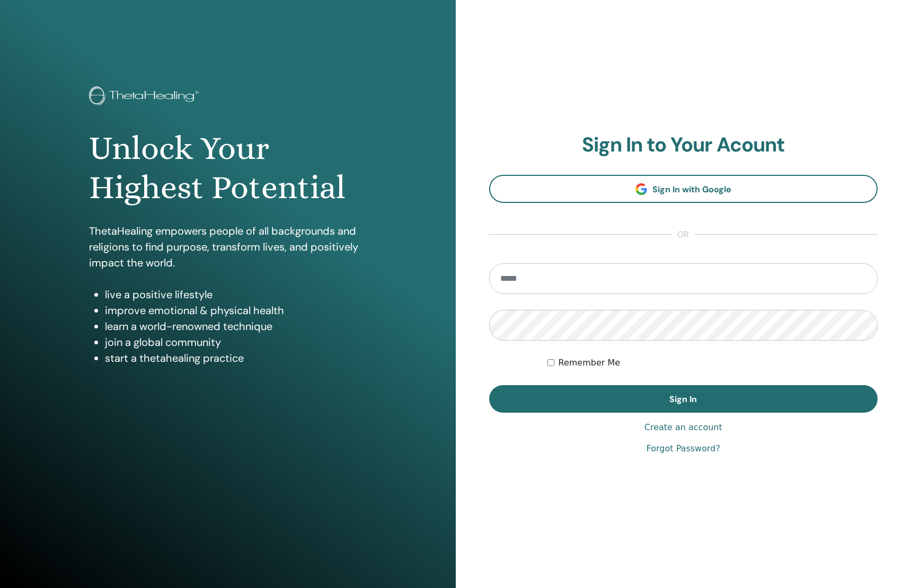  Describe the element at coordinates (235, 294) in the screenshot. I see `li: live a positive lifestyle` at that location.